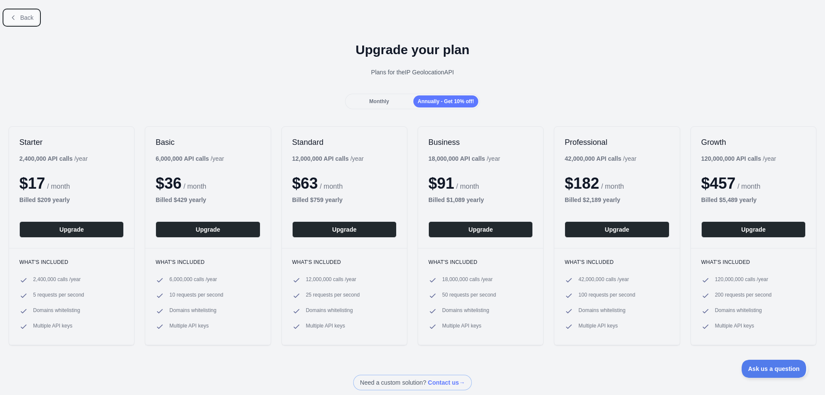 The image size is (825, 395). Describe the element at coordinates (321, 159) in the screenshot. I see `b: 12,000,000 API calls` at that location.